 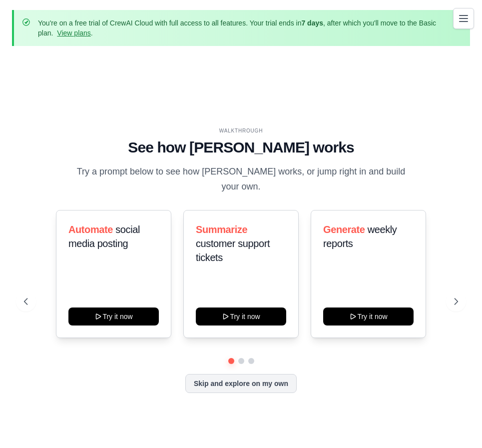 What do you see at coordinates (233, 250) in the screenshot?
I see `span: customer support tickets` at bounding box center [233, 250].